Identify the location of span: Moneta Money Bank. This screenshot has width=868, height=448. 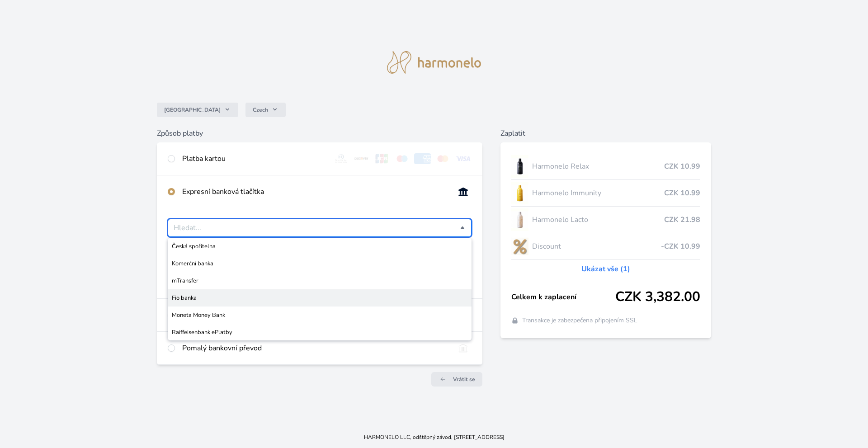
(319, 315).